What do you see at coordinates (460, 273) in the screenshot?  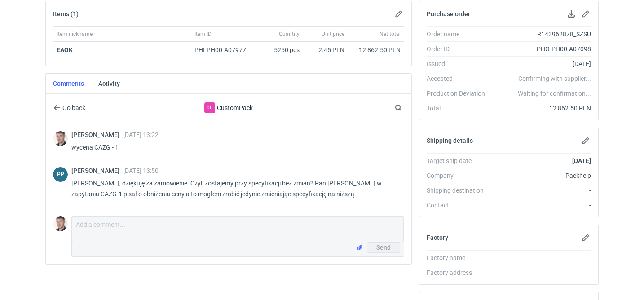 I see `div: Factory address` at bounding box center [460, 273].